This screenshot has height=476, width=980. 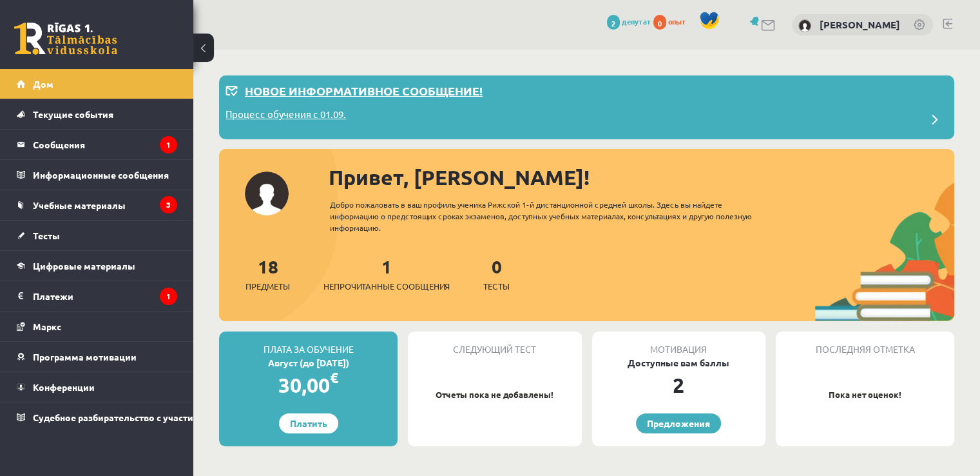 I want to click on a: Дом, so click(x=96, y=84).